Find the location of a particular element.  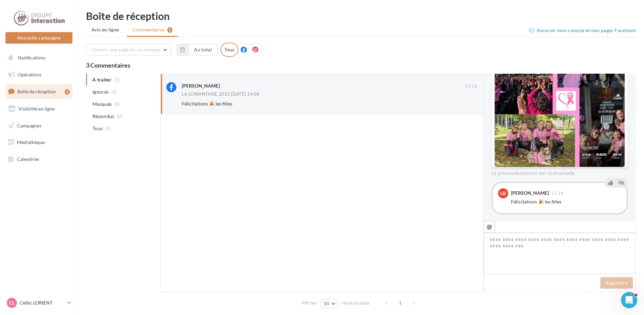

a: Boîte de réception1 is located at coordinates (39, 91).